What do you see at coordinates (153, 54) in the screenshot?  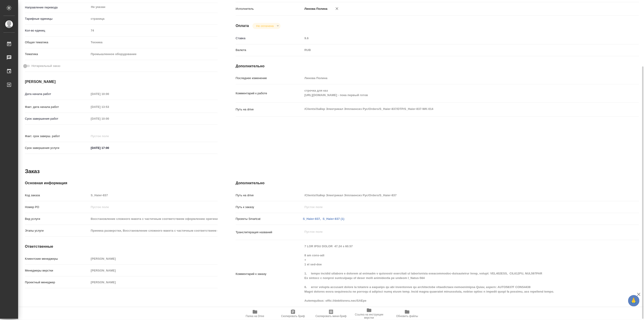 I see `div: Промышленное оборудование` at bounding box center [153, 54].